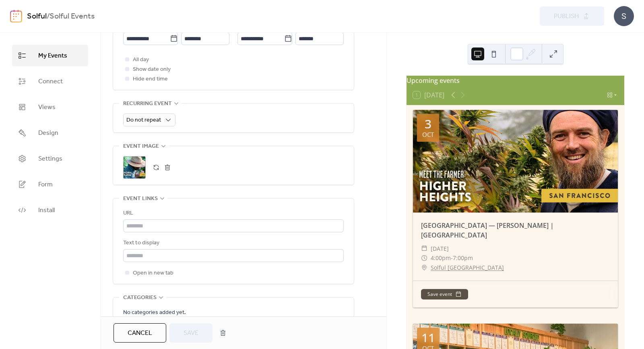 The height and width of the screenshot is (349, 644). Describe the element at coordinates (50, 56) in the screenshot. I see `a: My Events` at that location.